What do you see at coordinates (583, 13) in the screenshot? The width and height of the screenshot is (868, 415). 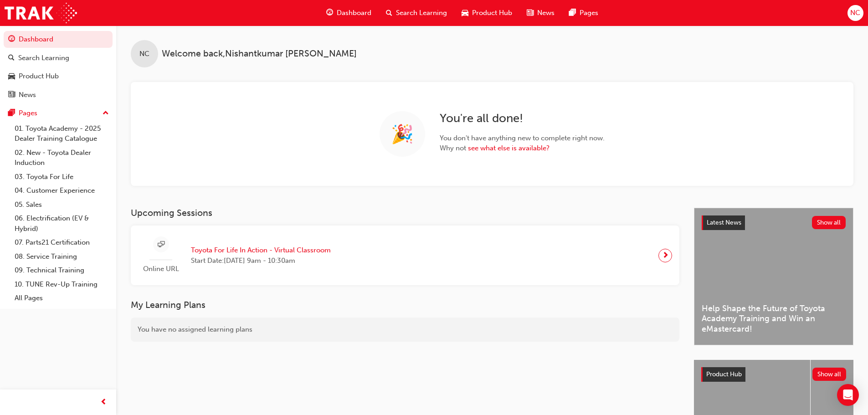 I see `a: pages-iconPages` at bounding box center [583, 13].